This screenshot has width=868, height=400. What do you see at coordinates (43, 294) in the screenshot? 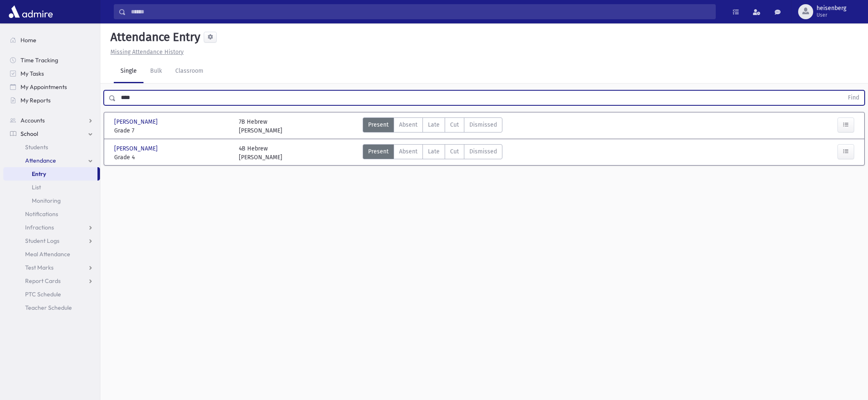
I see `span: PTC Schedule` at bounding box center [43, 294].